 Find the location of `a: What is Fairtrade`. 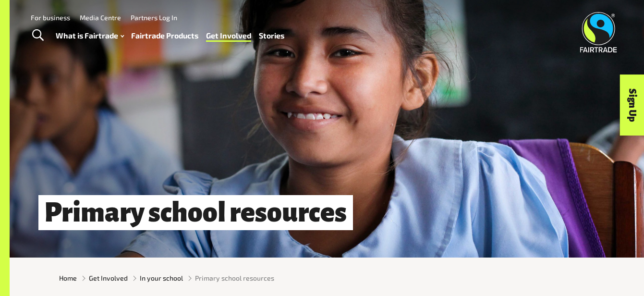

a: What is Fairtrade is located at coordinates (90, 36).